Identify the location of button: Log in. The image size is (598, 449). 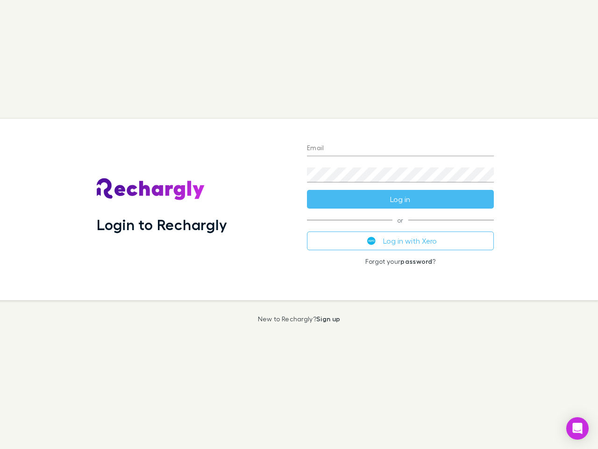
(401, 199).